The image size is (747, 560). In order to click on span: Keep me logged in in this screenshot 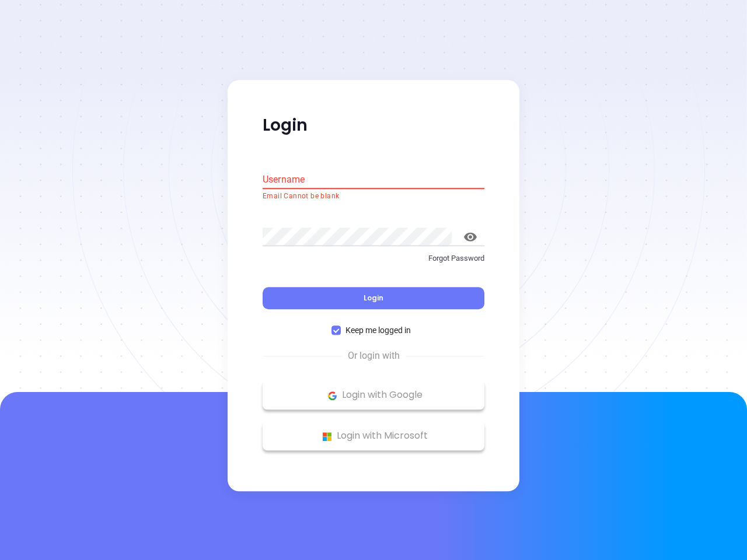, I will do `click(378, 331)`.